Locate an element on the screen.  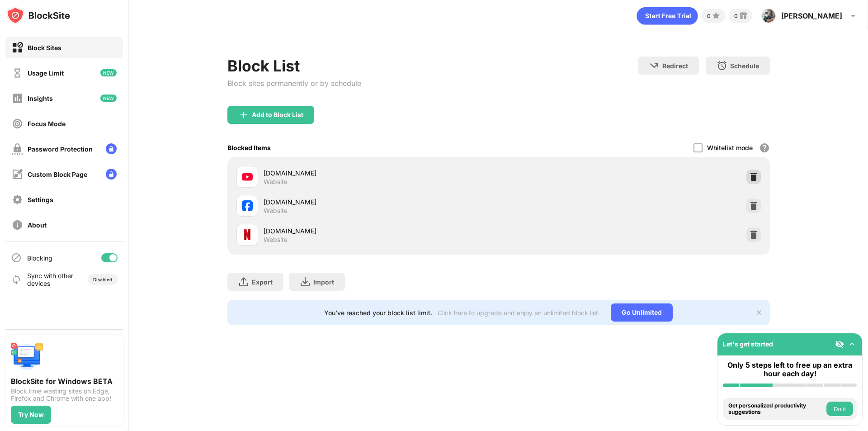
img: customize-block-page-off.svg is located at coordinates (17, 174).